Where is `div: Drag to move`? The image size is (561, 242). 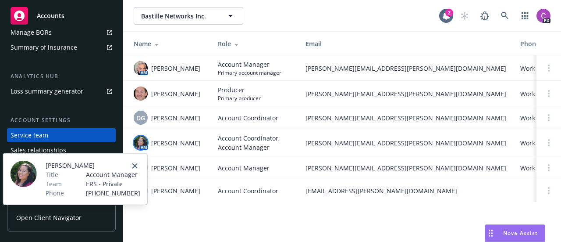
div: Drag to move is located at coordinates (491, 233).